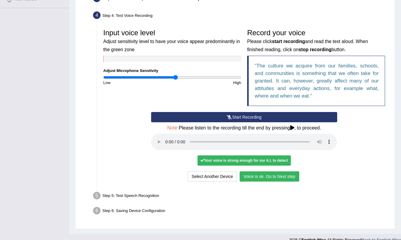  I want to click on h3: Input voice level, so click(172, 41).